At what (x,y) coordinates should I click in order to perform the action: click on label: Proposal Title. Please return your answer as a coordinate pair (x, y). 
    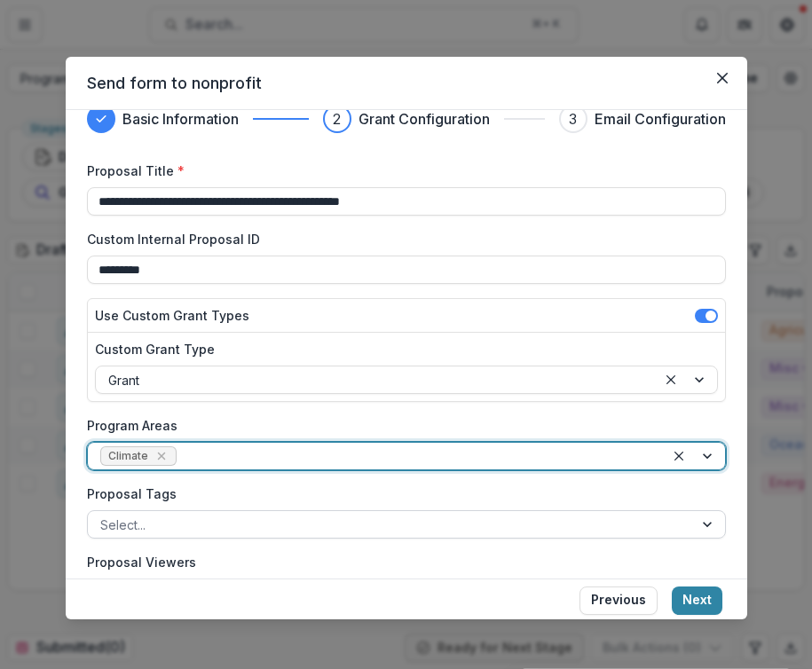
    Looking at the image, I should click on (401, 170).